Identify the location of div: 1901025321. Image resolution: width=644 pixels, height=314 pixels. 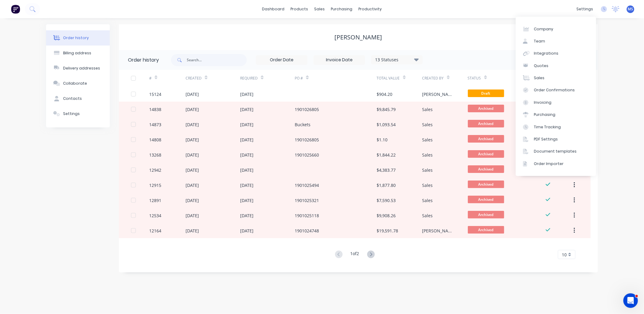
(306, 200).